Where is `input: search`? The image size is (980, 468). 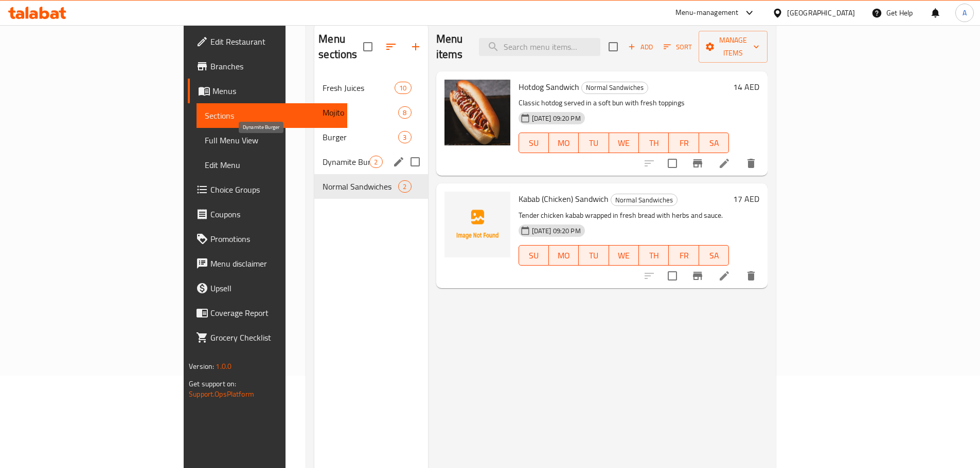
input: search is located at coordinates (540, 47).